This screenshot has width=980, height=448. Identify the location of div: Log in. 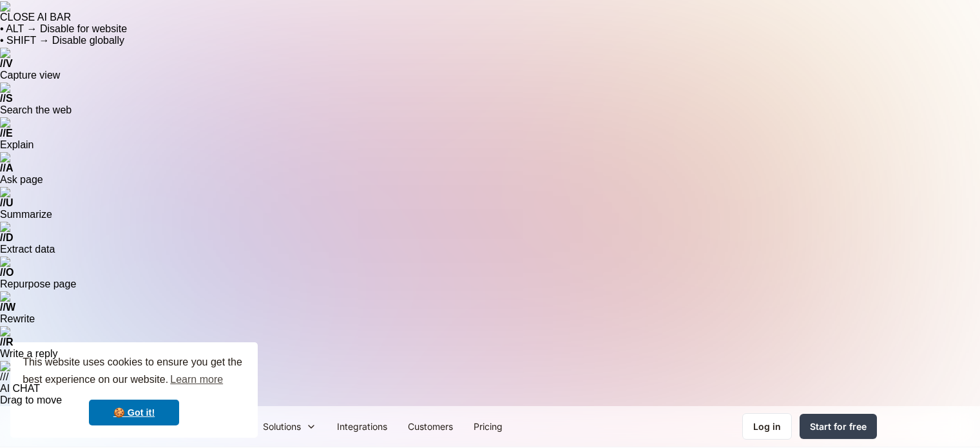
(767, 426).